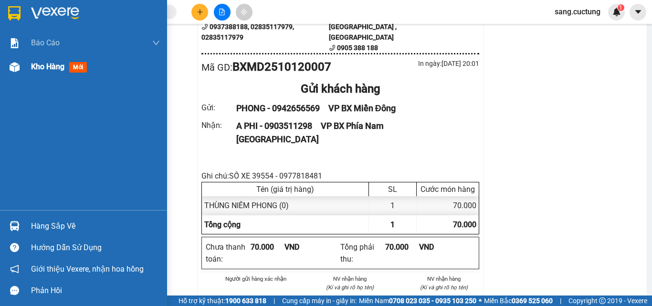 Image resolution: width=652 pixels, height=306 pixels. What do you see at coordinates (244, 12) in the screenshot?
I see `span: aim` at bounding box center [244, 12].